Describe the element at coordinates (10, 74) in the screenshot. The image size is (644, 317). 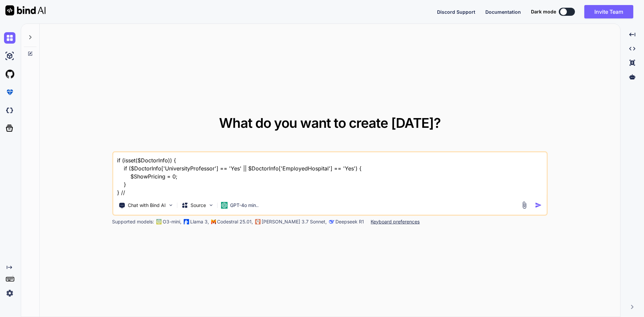
I see `img: githubLight` at that location.